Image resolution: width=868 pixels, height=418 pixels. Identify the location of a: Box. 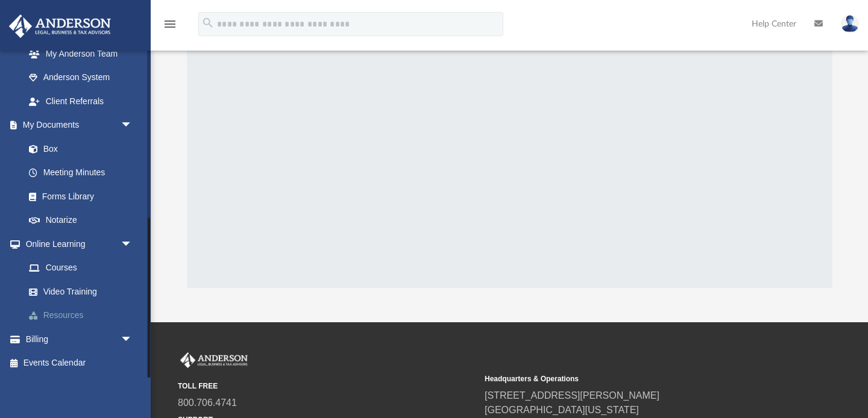
(78, 149).